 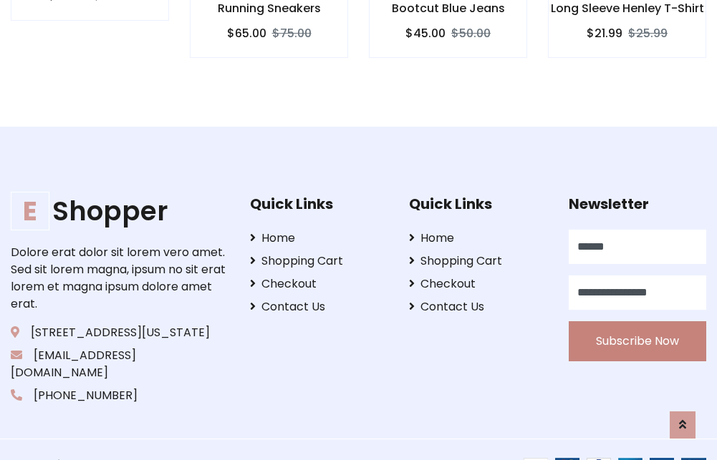 What do you see at coordinates (119, 211) in the screenshot?
I see `a: EShopper` at bounding box center [119, 211].